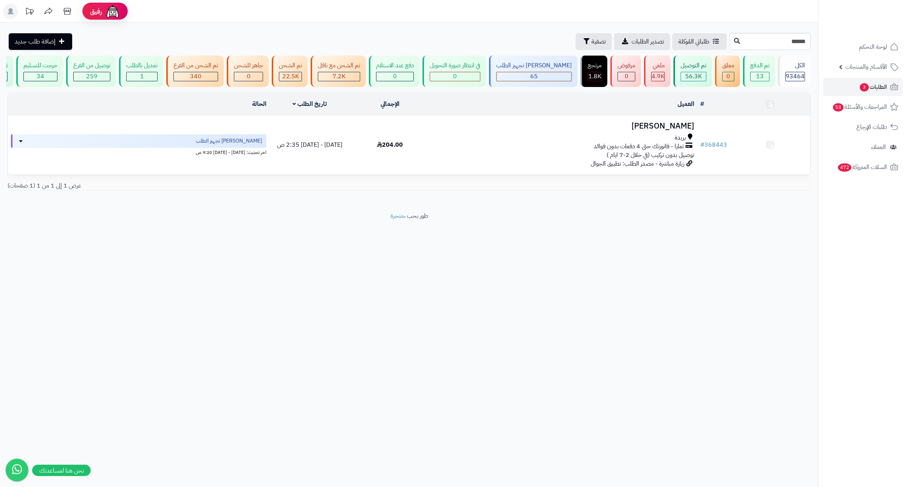 Image resolution: width=907 pixels, height=487 pixels. Describe the element at coordinates (291, 76) in the screenshot. I see `span: 22.5K` at that location.